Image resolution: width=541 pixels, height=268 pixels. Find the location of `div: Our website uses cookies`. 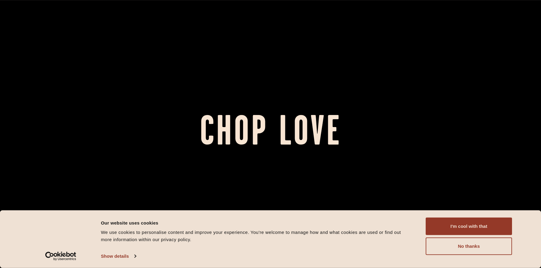

div: Our website uses cookies is located at coordinates (256, 223).